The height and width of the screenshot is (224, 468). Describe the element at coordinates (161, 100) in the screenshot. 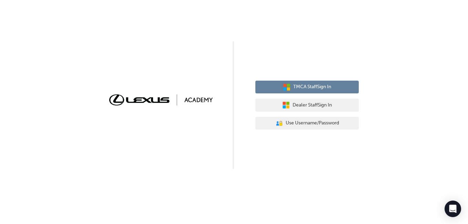

I see `img: Trak` at that location.